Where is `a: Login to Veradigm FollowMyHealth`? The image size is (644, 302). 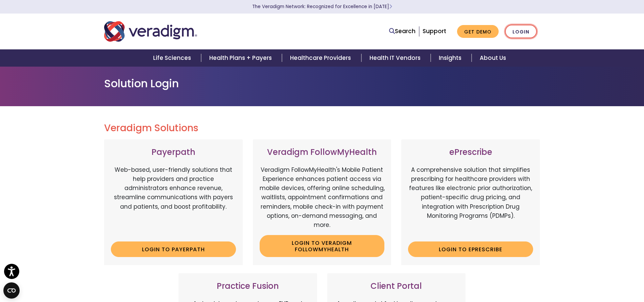 a: Login to Veradigm FollowMyHealth is located at coordinates (322, 246).